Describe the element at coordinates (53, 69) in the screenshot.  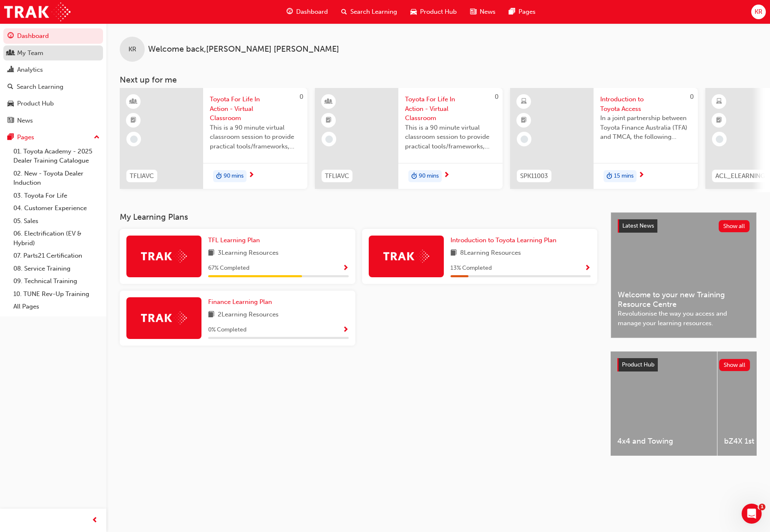
I see `a: Analytics` at that location.